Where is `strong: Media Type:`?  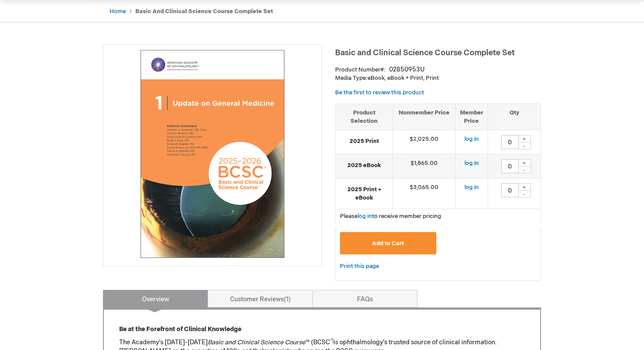
strong: Media Type: is located at coordinates (352, 78).